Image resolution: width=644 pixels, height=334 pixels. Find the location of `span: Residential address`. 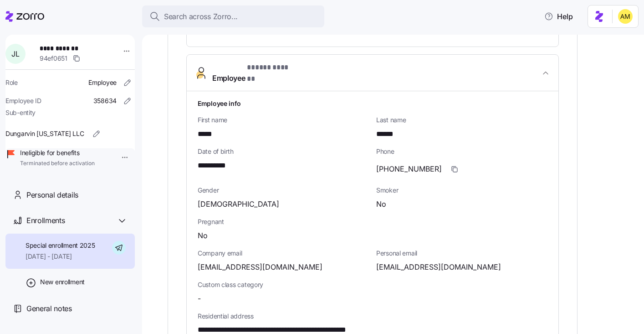

span: Residential address is located at coordinates (373, 316).